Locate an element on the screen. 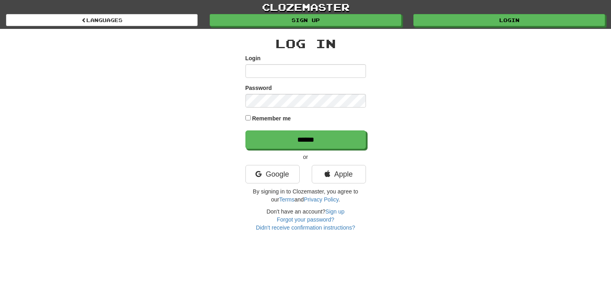 The width and height of the screenshot is (611, 293). p: or is located at coordinates (306, 157).